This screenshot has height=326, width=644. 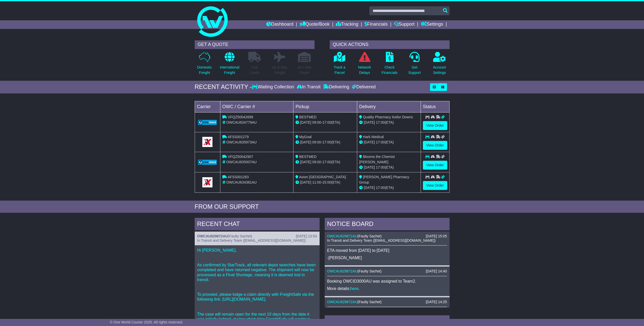 What do you see at coordinates (364, 65) in the screenshot?
I see `a: NetworkDelays` at bounding box center [364, 65].